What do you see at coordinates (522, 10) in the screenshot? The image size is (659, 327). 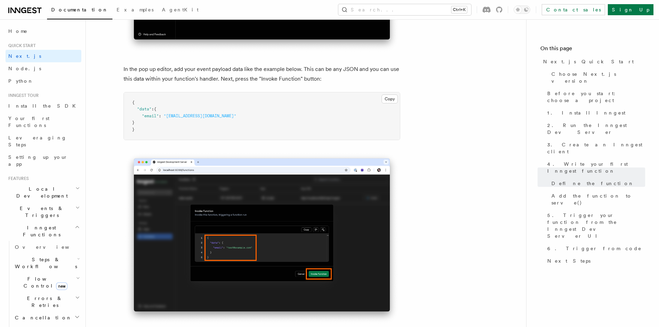 I see `button: Toggle dark mode` at bounding box center [522, 10].